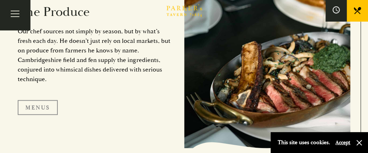 This screenshot has height=153, width=368. Describe the element at coordinates (38, 108) in the screenshot. I see `a: Menus` at that location.